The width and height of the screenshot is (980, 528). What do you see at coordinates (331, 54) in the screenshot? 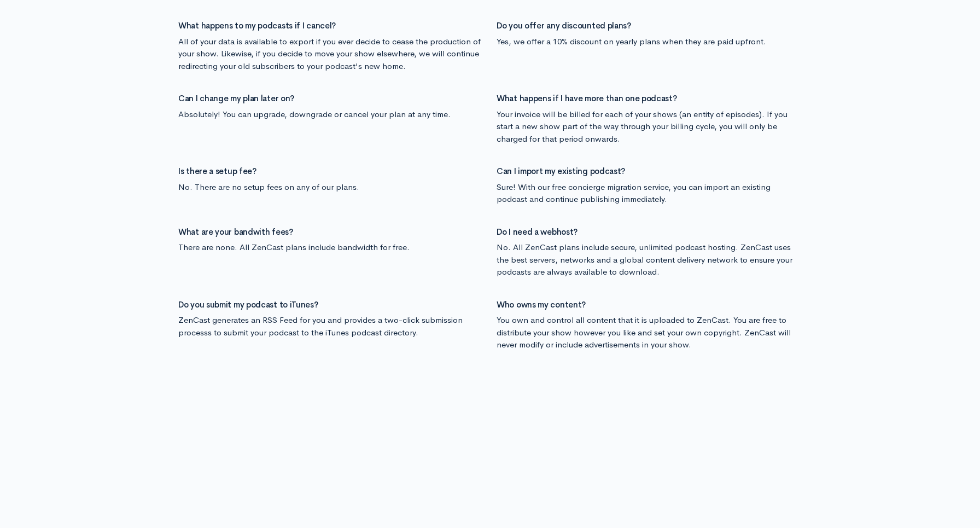
I see `p: All of your data is available to export if you ever decide to cease the production of your show. ...` at bounding box center [331, 54].